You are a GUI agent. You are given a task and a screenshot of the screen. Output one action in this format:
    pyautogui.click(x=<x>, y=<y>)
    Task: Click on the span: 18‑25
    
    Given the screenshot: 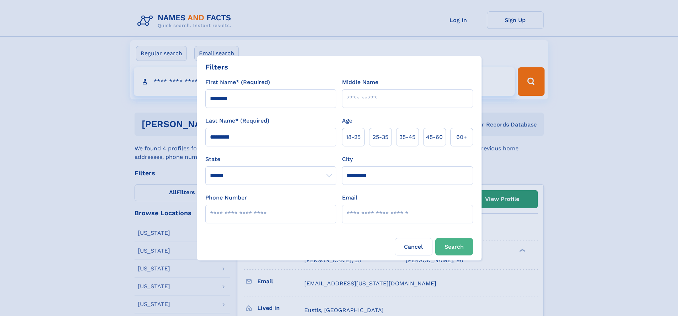 What is the action you would take?
    pyautogui.click(x=353, y=137)
    